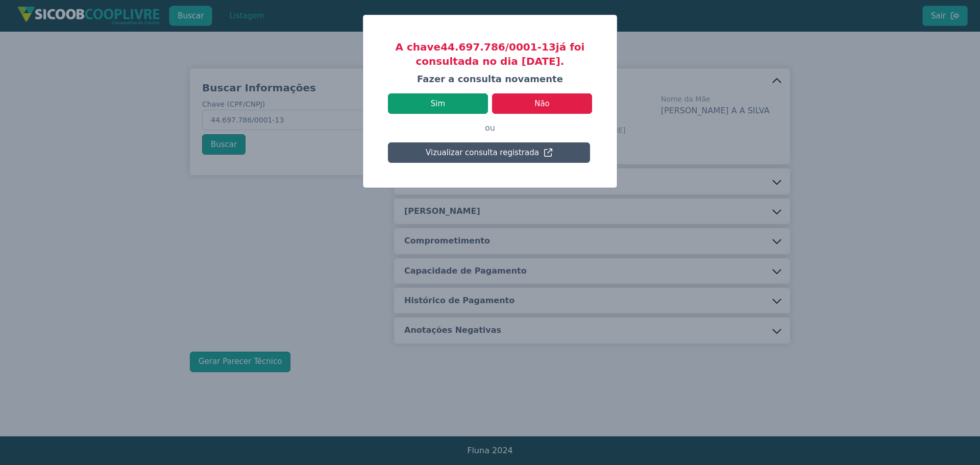  What do you see at coordinates (542, 104) in the screenshot?
I see `button: Não` at bounding box center [542, 104].